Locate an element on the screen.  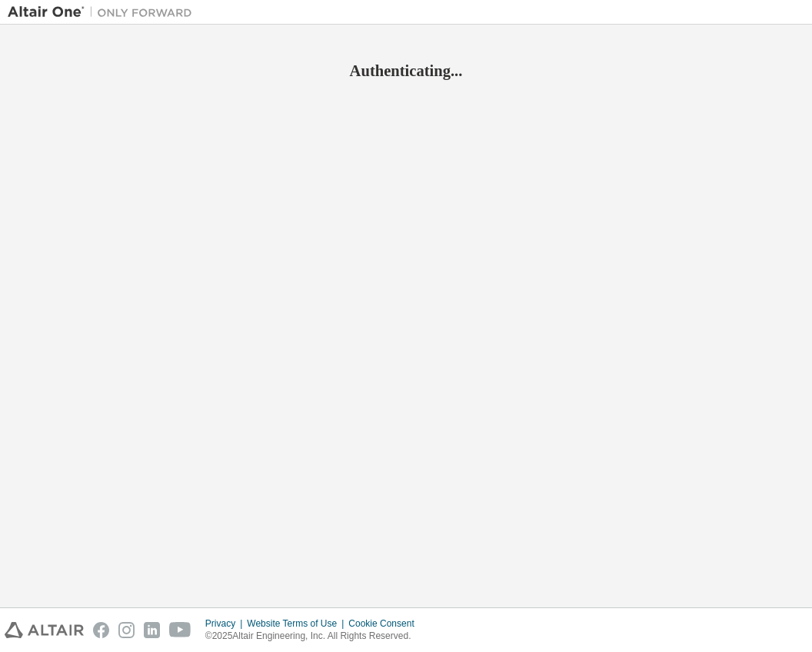
img: youtube.svg is located at coordinates (180, 629).